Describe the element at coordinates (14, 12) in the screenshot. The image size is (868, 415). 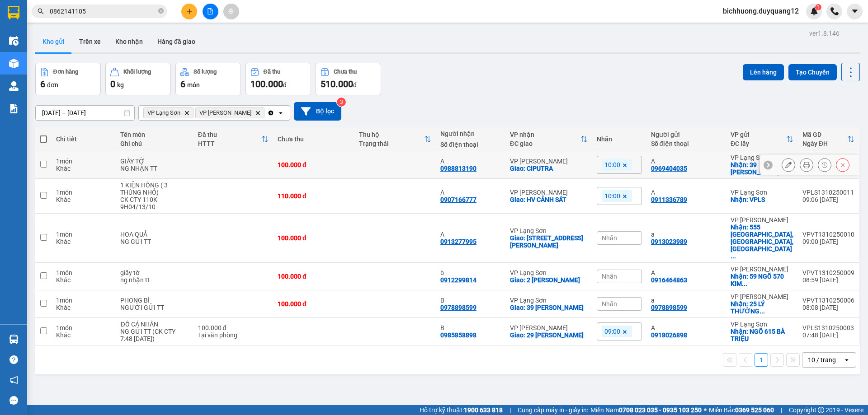
I see `img: logo-vxr` at that location.